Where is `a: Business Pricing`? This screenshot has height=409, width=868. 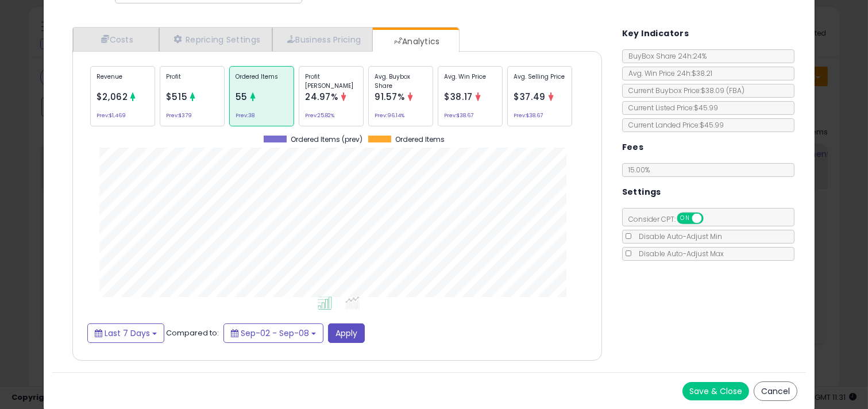 a: Business Pricing is located at coordinates (322, 39).